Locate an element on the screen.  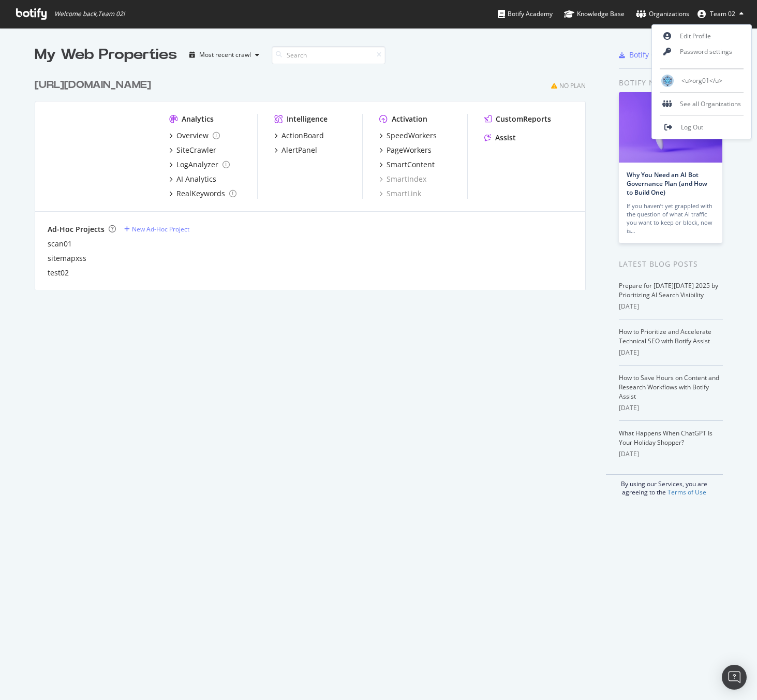
a: SmartLink is located at coordinates (400, 193).